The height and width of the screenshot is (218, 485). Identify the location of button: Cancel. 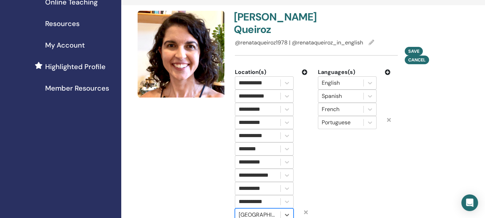
(417, 60).